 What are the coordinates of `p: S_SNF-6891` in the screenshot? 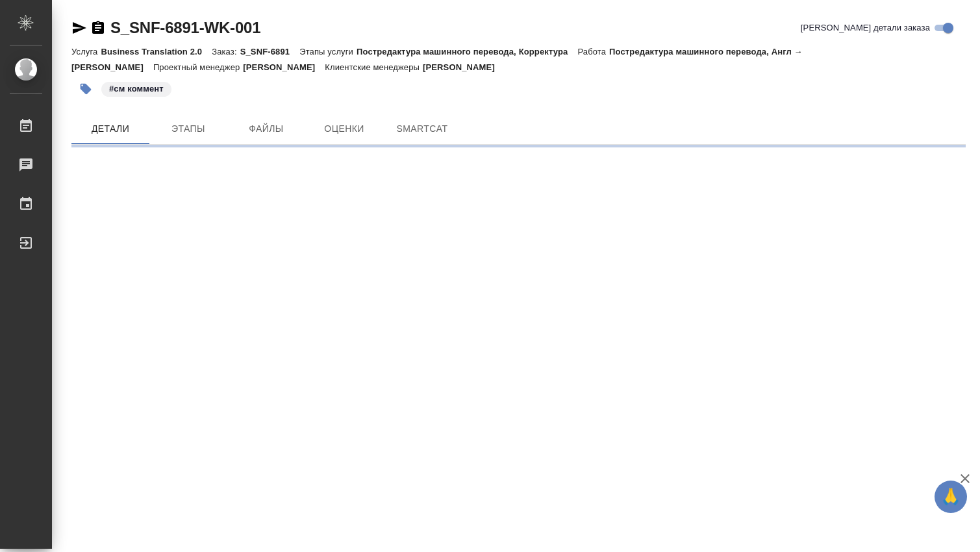 It's located at (270, 51).